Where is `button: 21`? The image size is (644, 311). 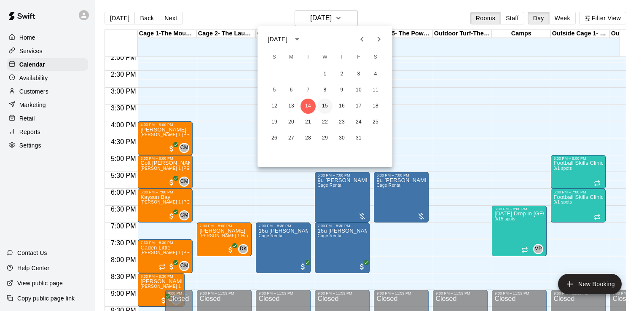
button: 21 is located at coordinates (308, 122).